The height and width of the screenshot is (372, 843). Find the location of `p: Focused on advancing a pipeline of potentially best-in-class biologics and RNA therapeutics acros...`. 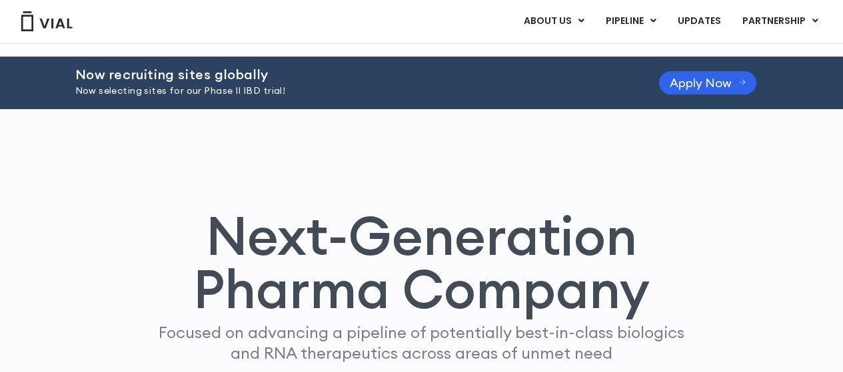

p: Focused on advancing a pipeline of potentially best-in-class biologics and RNA therapeutics acros... is located at coordinates (422, 343).